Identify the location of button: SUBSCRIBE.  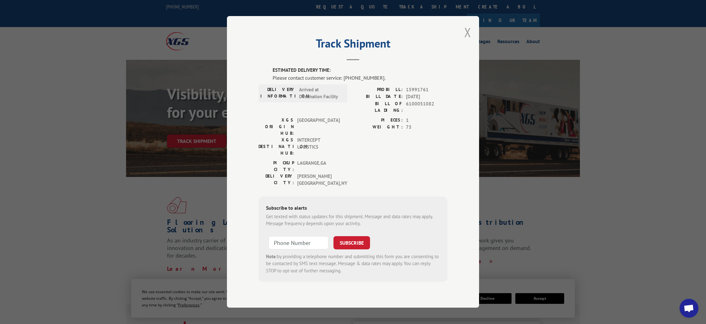
(352, 243).